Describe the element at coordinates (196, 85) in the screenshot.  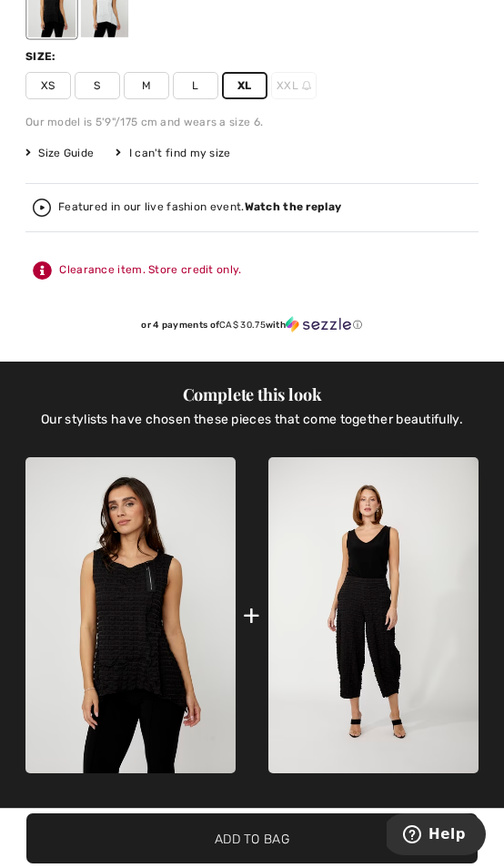
I see `span: L` at that location.